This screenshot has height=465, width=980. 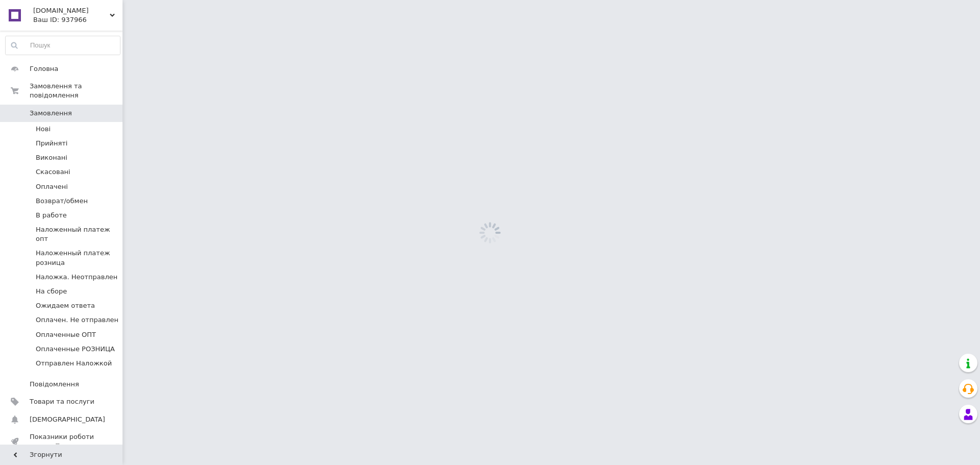 I want to click on span: Нові, so click(x=43, y=129).